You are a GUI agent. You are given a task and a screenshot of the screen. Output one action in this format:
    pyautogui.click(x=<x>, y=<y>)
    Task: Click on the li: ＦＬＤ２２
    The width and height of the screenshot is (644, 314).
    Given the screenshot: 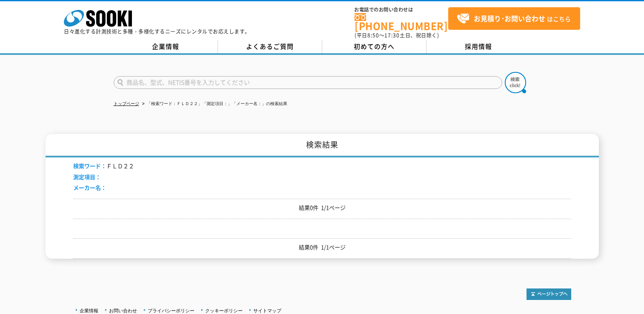 What is the action you would take?
    pyautogui.click(x=103, y=166)
    